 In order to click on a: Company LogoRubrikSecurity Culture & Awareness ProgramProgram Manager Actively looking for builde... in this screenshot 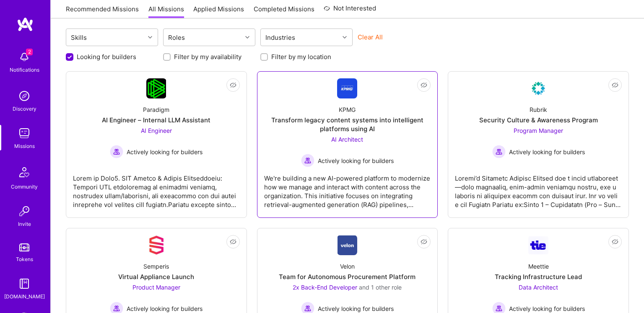, I will do `click(538, 144)`.